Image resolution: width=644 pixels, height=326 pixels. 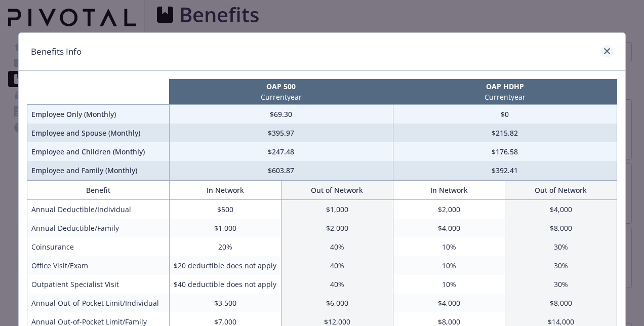 I want to click on td: Employee Only (Monthly), so click(x=99, y=114).